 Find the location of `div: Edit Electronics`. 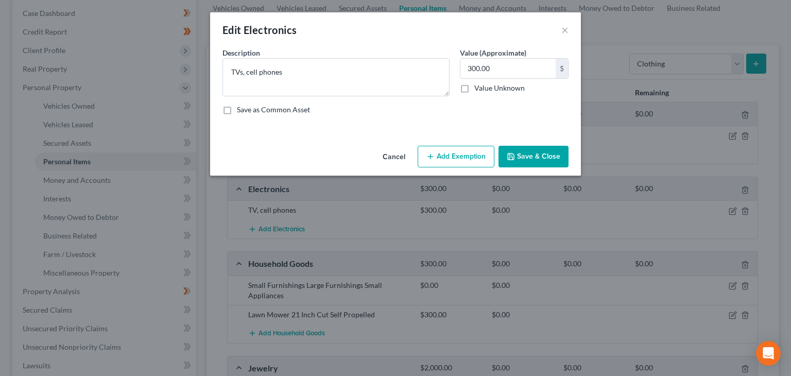

div: Edit Electronics is located at coordinates (260, 30).